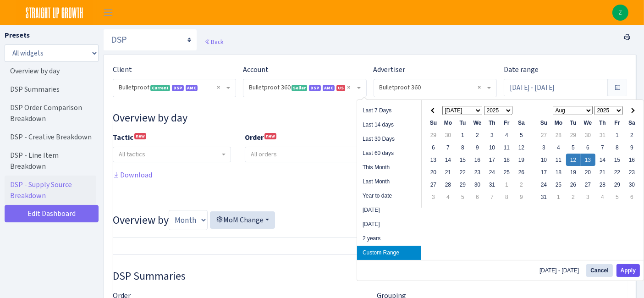 Image resolution: width=644 pixels, height=298 pixels. What do you see at coordinates (507, 122) in the screenshot?
I see `th: Fr` at bounding box center [507, 122].